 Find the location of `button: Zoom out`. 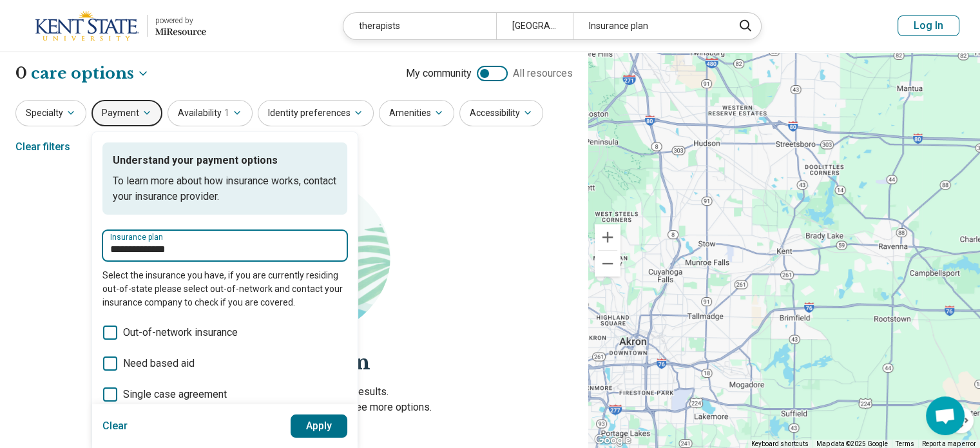

button: Zoom out is located at coordinates (608, 264).